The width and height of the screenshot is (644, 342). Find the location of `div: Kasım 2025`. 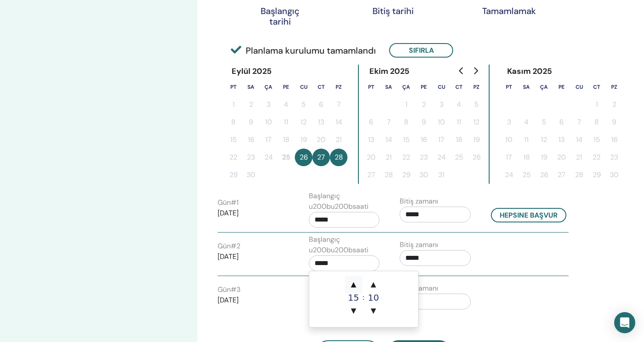

div: Kasım 2025 is located at coordinates (529, 71).